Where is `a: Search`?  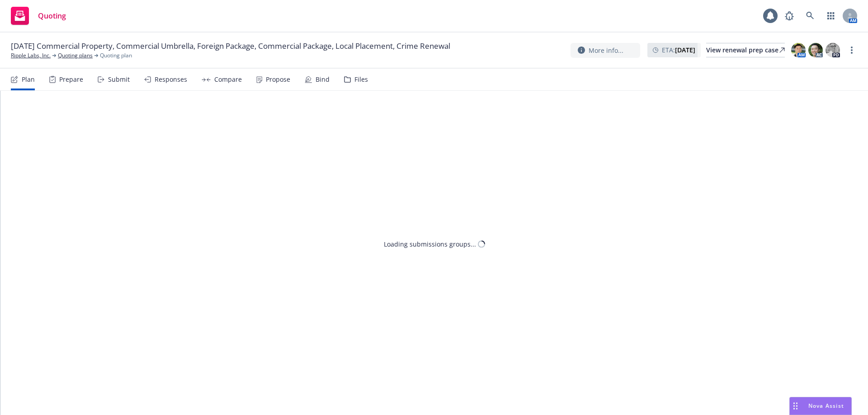 a: Search is located at coordinates (810, 16).